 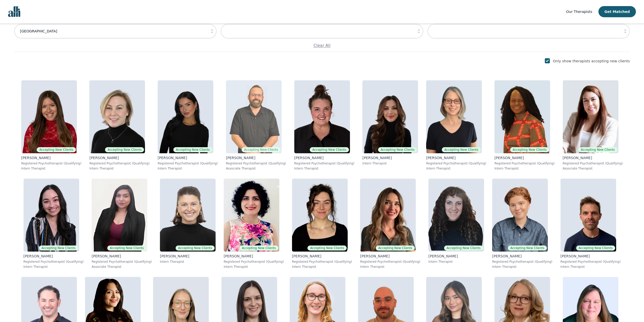 What do you see at coordinates (520, 215) in the screenshot?
I see `img: Capri_Contreras-De Blasis` at bounding box center [520, 215].